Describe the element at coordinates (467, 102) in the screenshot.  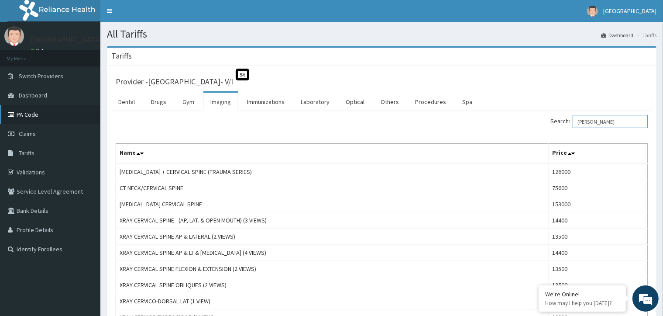
I see `a: Spa` at that location.